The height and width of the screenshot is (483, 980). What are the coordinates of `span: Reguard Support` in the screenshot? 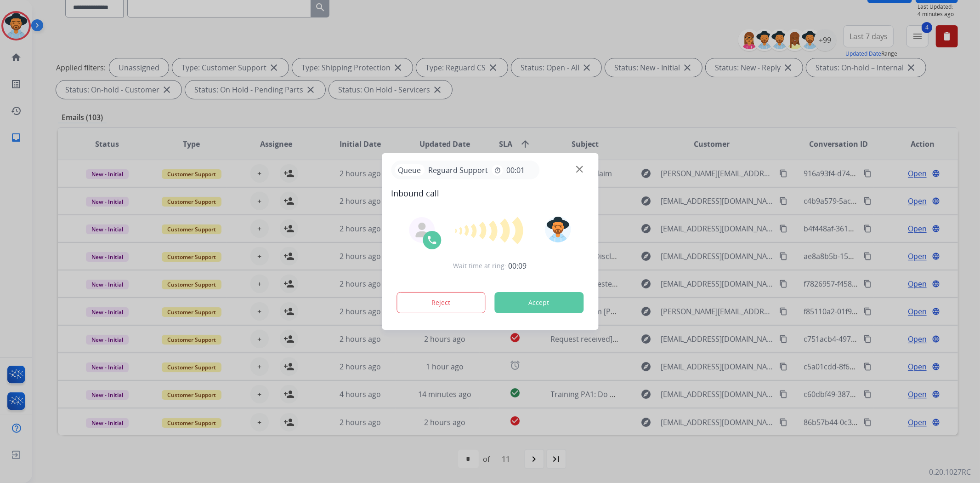 It's located at (458, 170).